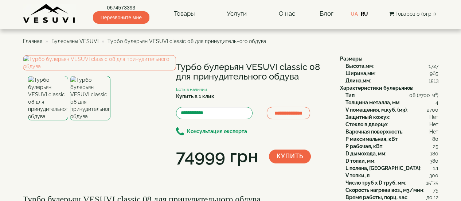 This screenshot has width=461, height=201. I want to click on a: Турбо булерьян VESUVI classic 08 для принудительного обдува, so click(100, 63).